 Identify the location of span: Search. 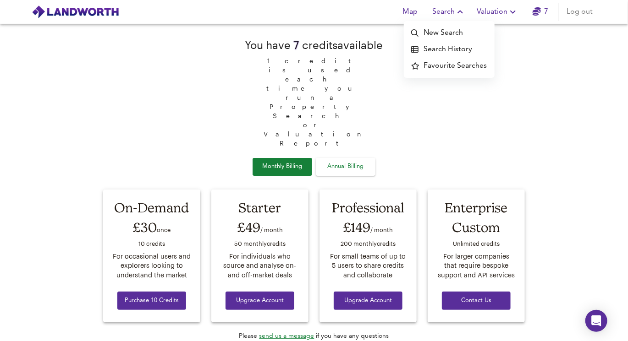
(449, 12).